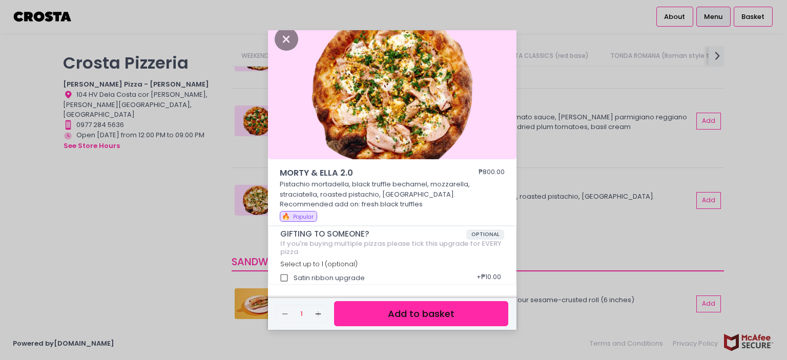 Image resolution: width=787 pixels, height=360 pixels. What do you see at coordinates (485, 235) in the screenshot?
I see `span: OPTIONAL` at bounding box center [485, 235].